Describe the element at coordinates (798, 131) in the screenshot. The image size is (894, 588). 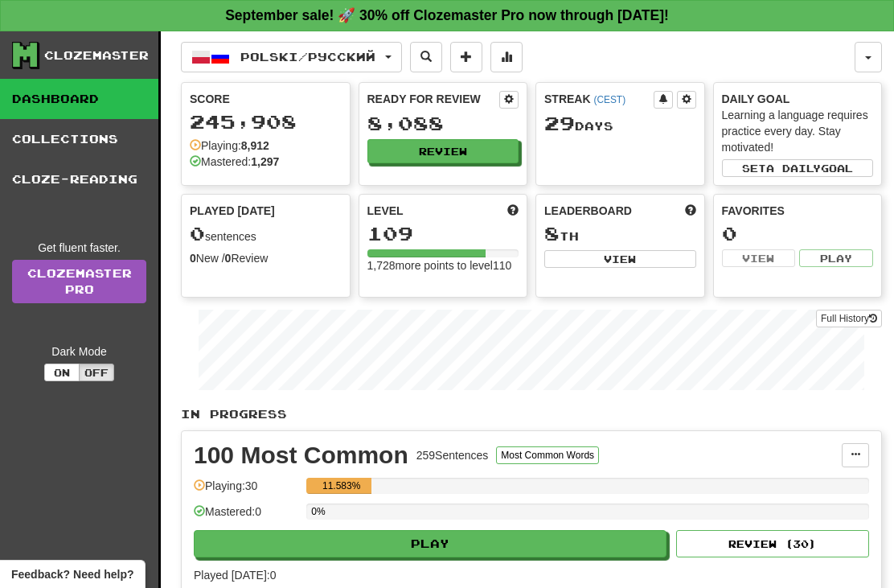
I see `div: Learning a language requires practice every day. Stay motivated!` at that location.